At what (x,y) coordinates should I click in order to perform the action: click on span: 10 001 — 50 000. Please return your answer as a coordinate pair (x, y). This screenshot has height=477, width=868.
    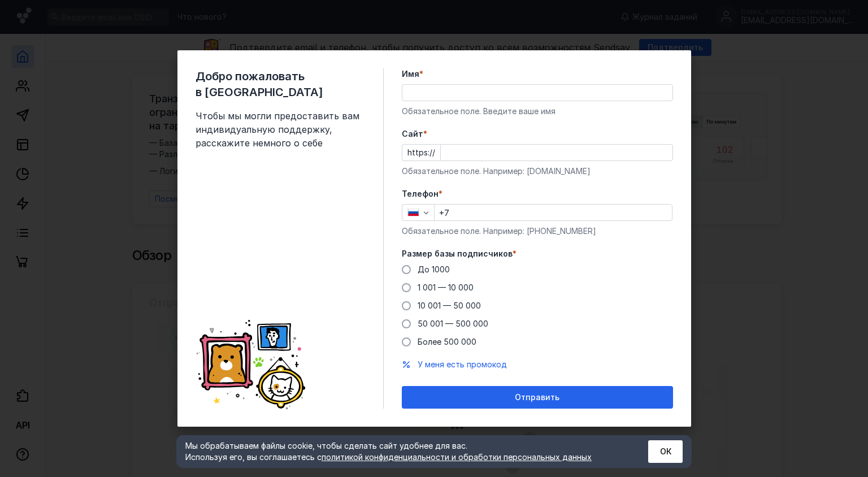
    Looking at the image, I should click on (449, 305).